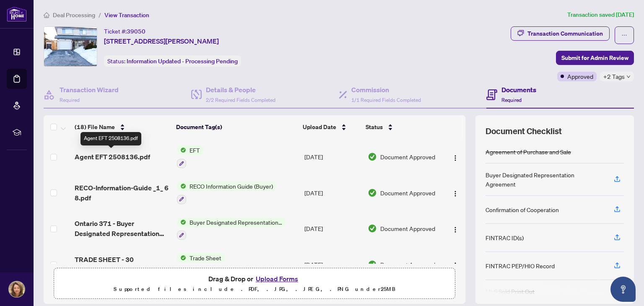  What do you see at coordinates (89, 90) in the screenshot?
I see `h4: Transaction Wizard` at bounding box center [89, 90].